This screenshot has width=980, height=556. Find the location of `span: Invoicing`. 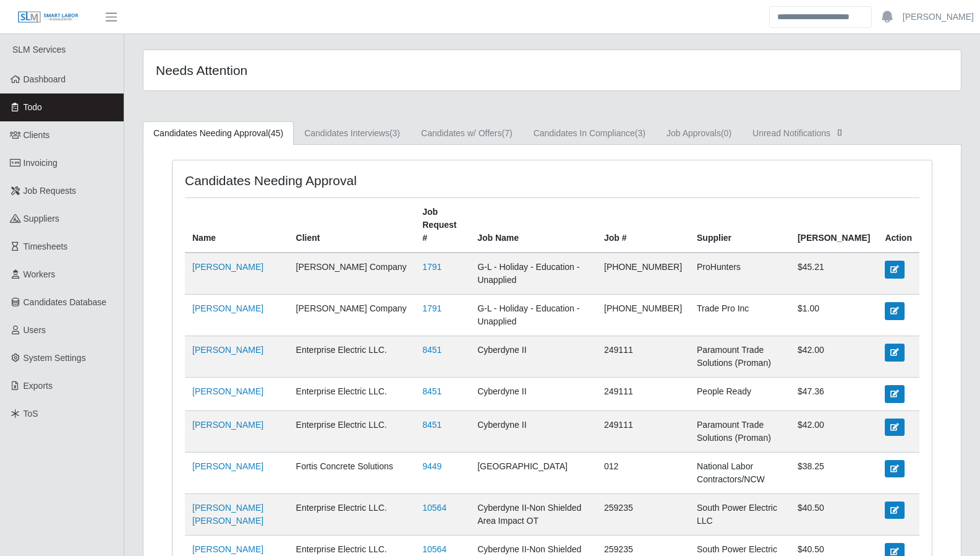

span: Invoicing is located at coordinates (40, 163).